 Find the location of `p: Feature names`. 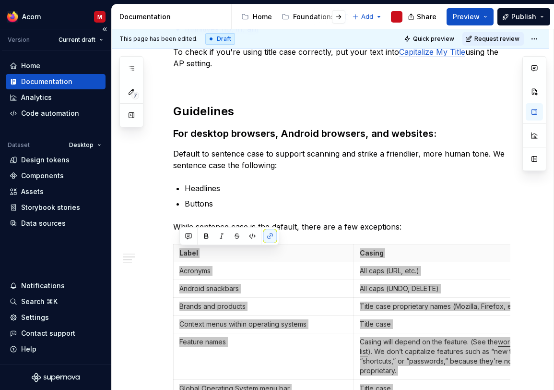

p: Feature names is located at coordinates (263, 342).